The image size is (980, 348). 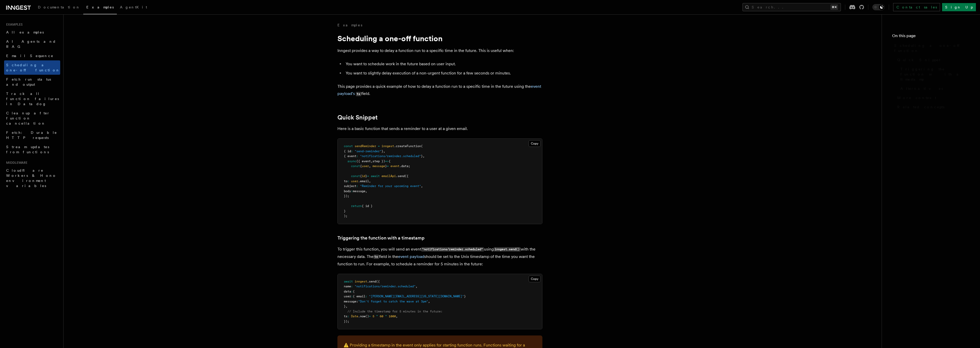 I want to click on span: event, so click(x=395, y=166).